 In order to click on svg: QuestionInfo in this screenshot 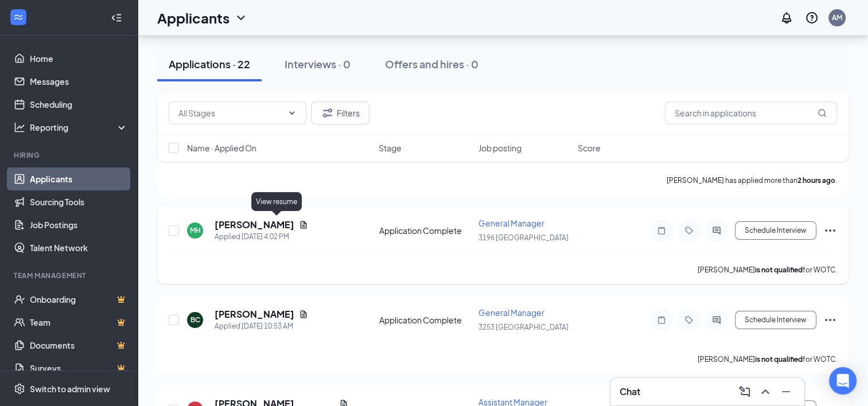, I will do `click(812, 18)`.